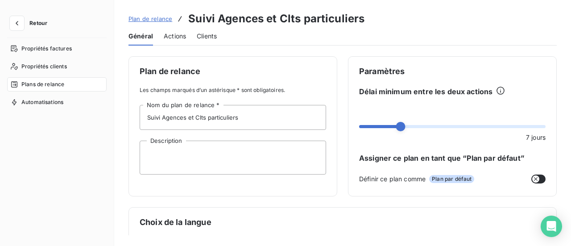 This screenshot has width=571, height=246. Describe the element at coordinates (31, 23) in the screenshot. I see `button: Retour` at that location.